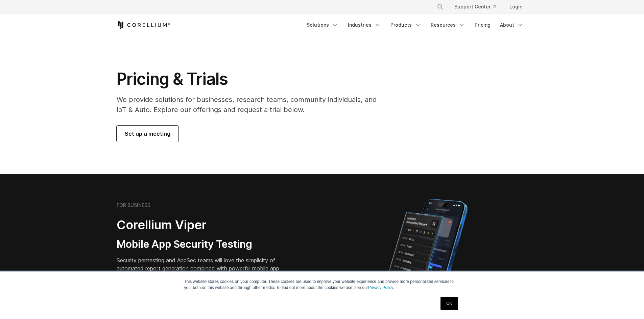 Image resolution: width=644 pixels, height=319 pixels. What do you see at coordinates (406, 25) in the screenshot?
I see `a: Products` at bounding box center [406, 25].